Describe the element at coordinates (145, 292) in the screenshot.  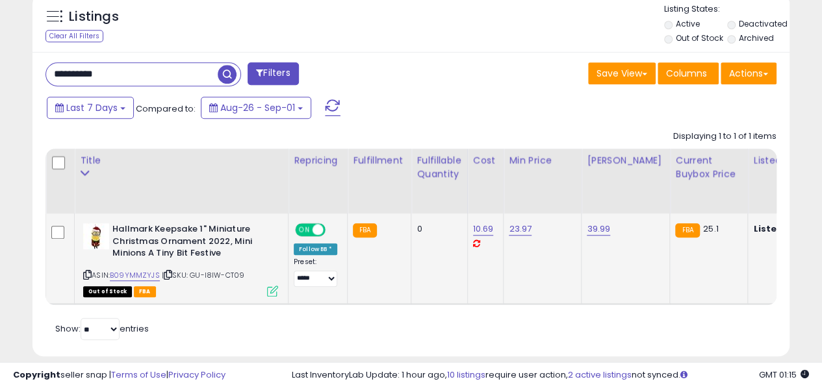
I see `span: FBA` at that location.